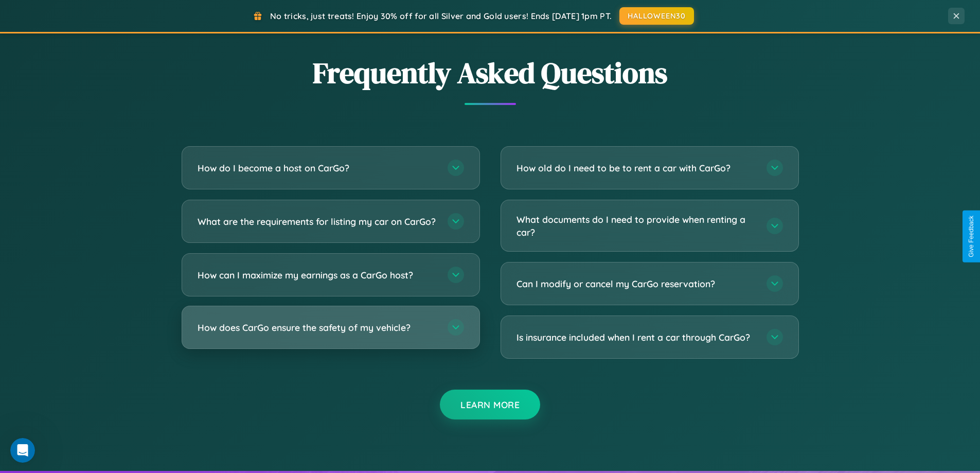  Describe the element at coordinates (490, 405) in the screenshot. I see `button: Learn More` at that location.